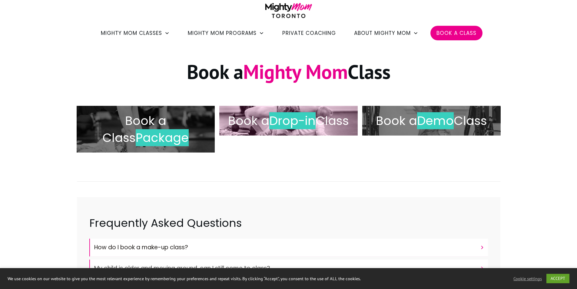  What do you see at coordinates (295, 71) in the screenshot?
I see `span: Mighty Mom` at bounding box center [295, 71].